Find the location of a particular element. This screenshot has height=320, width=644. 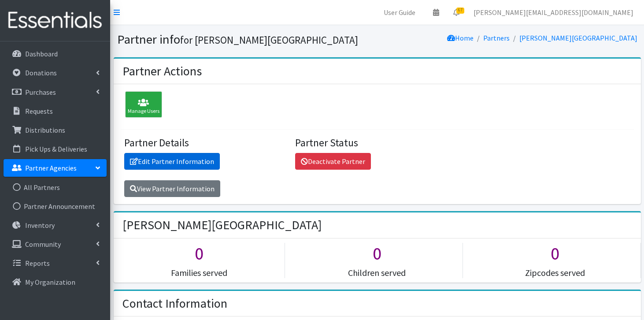

a: Partner Agencies is located at coordinates (55, 168).